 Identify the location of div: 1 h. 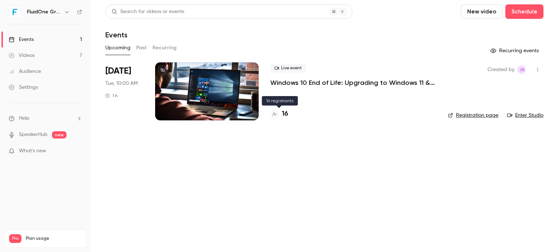
(111, 96).